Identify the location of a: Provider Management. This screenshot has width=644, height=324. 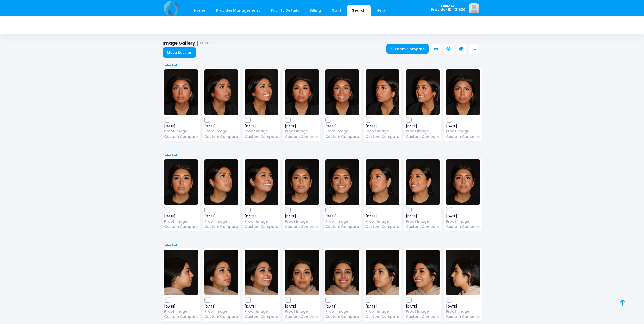
(238, 10).